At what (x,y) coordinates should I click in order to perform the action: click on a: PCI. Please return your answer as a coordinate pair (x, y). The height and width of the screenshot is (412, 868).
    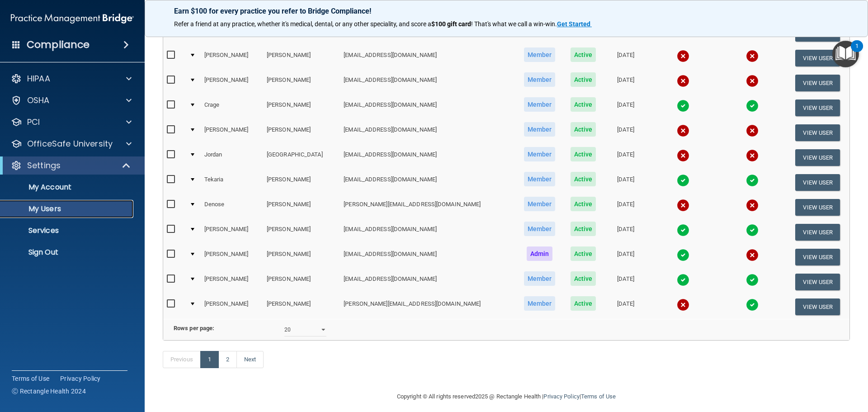
    Looking at the image, I should click on (71, 122).